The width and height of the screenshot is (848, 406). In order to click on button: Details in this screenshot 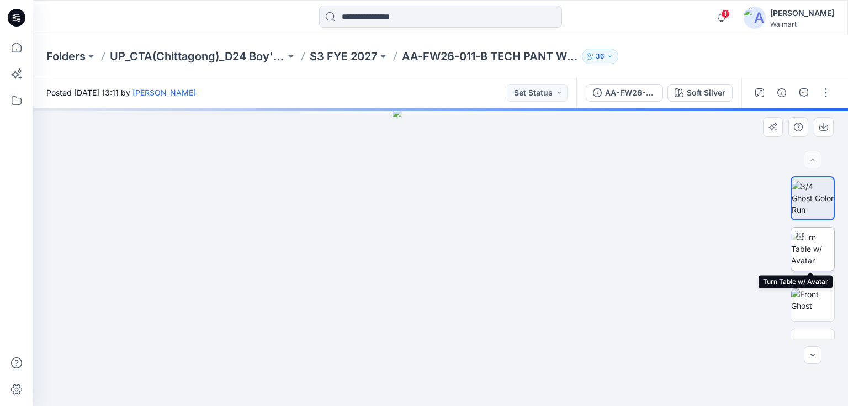, I will do `click(782, 93)`.